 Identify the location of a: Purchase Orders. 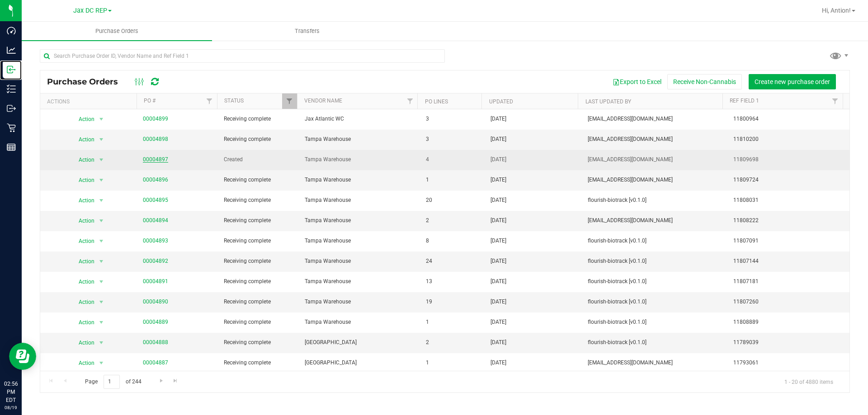
(116, 31).